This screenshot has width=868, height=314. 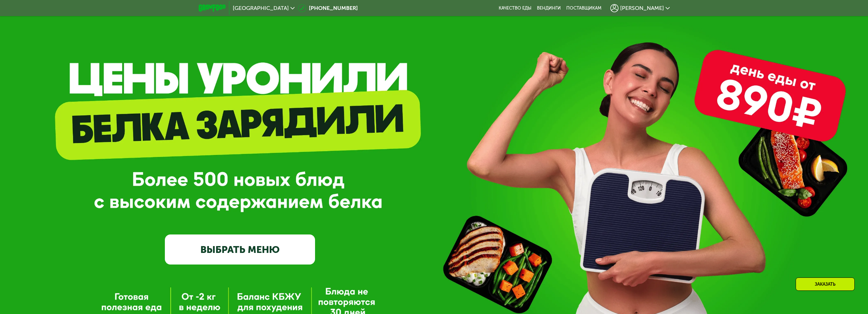 I want to click on a: Качество еды, so click(x=515, y=8).